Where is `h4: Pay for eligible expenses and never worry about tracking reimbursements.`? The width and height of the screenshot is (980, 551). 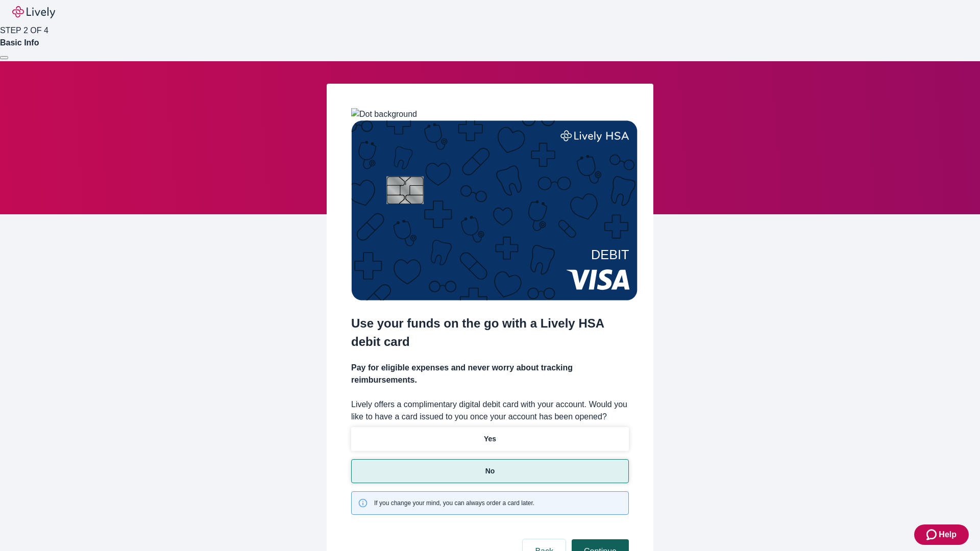
h4: Pay for eligible expenses and never worry about tracking reimbursements. is located at coordinates (490, 374).